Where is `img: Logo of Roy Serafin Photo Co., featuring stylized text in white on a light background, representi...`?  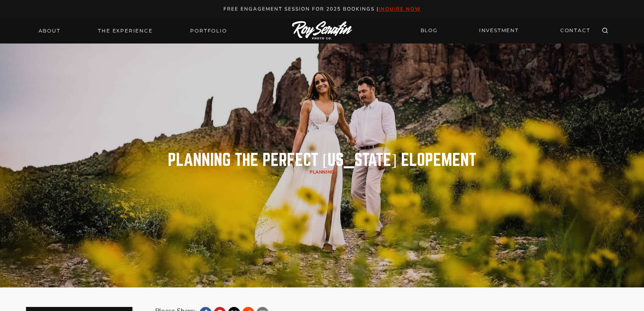
img: Logo of Roy Serafin Photo Co., featuring stylized text in white on a light background, representi... is located at coordinates (322, 31).